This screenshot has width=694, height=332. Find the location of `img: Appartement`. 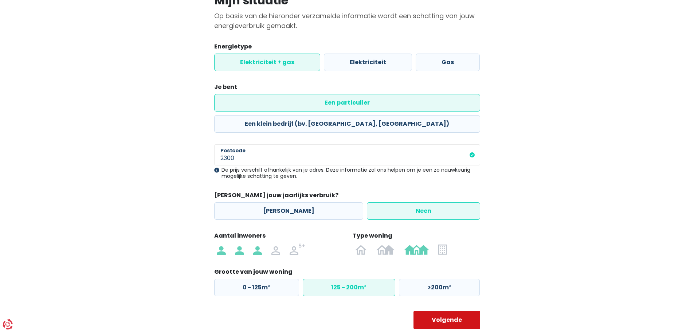

img: Appartement is located at coordinates (442, 249).